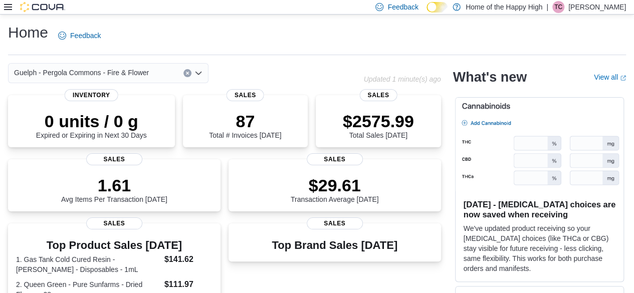 This screenshot has width=634, height=293. Describe the element at coordinates (437, 7) in the screenshot. I see `input: Dark Mode` at that location.